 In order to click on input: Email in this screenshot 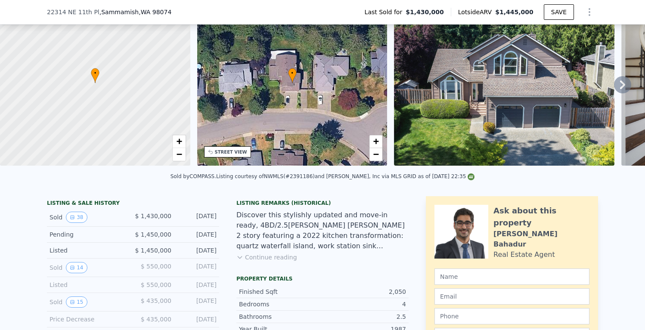, I will do `click(512, 297)`.